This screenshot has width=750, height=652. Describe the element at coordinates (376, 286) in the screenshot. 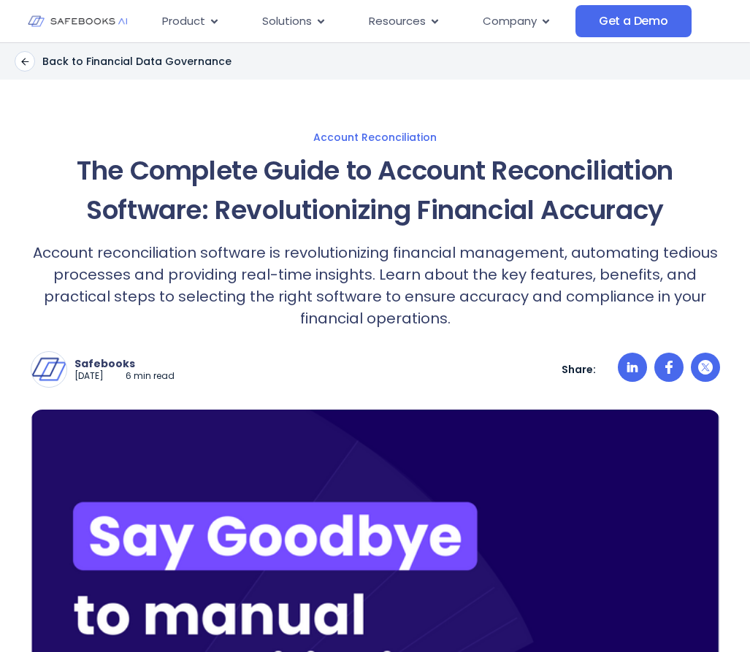

I see `p: Account reconciliation software is revolutionizing financial management, automating tedious proce...` at that location.